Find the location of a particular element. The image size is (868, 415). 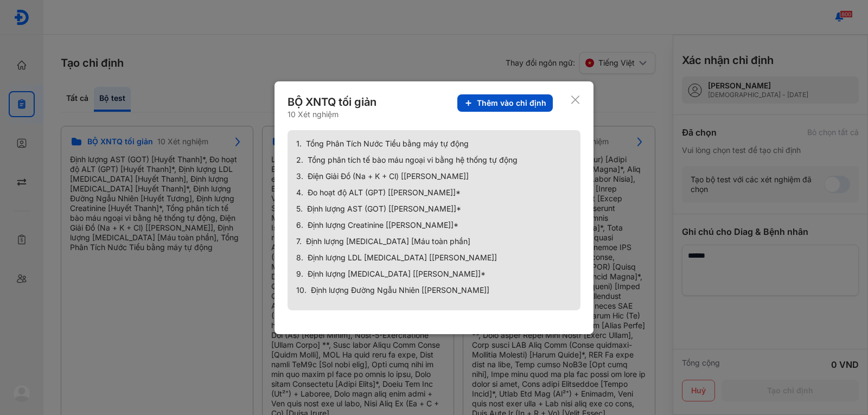

div: 10 Xét nghiệm is located at coordinates (333, 114).